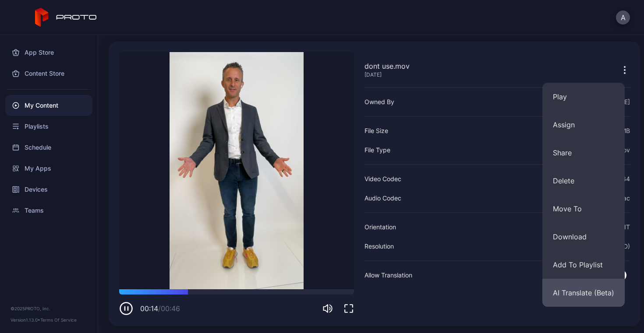 This screenshot has width=644, height=333. Describe the element at coordinates (383, 179) in the screenshot. I see `div: Video Codec` at that location.